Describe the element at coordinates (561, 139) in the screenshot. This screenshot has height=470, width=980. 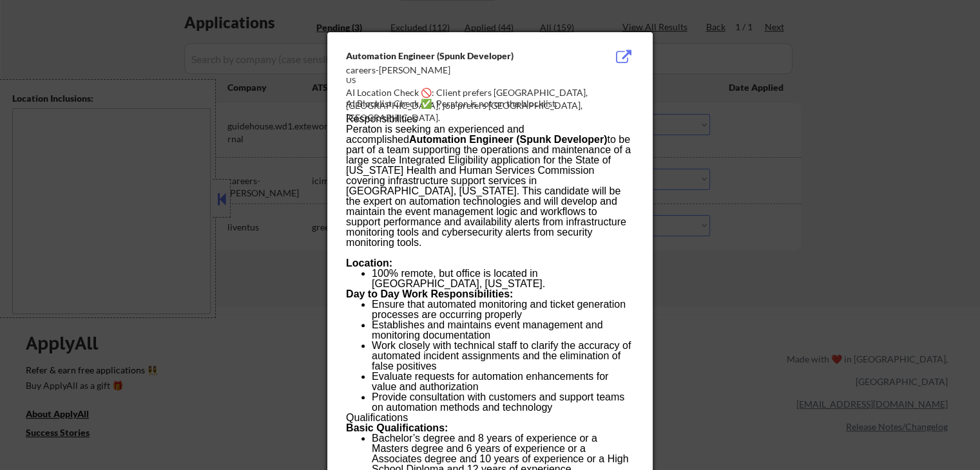
I see `strong: (Spunk Developer)` at that location.